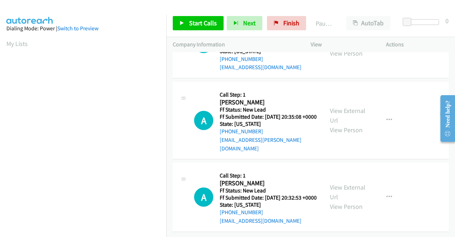  I want to click on div: Dialing Mode: Power |, so click(83, 28).